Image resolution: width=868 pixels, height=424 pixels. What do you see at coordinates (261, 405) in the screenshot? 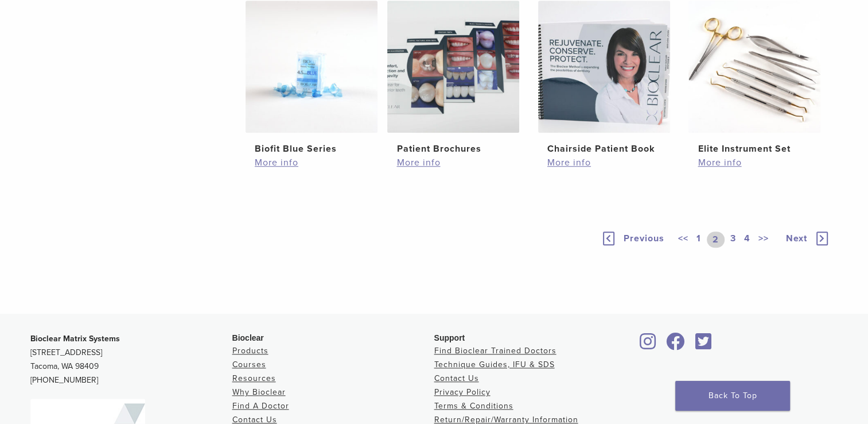
I see `a: Find A Doctor` at bounding box center [261, 405].